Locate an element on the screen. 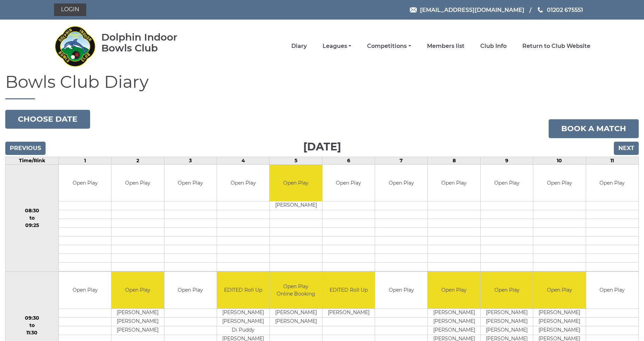  td: 1 is located at coordinates (85, 161).